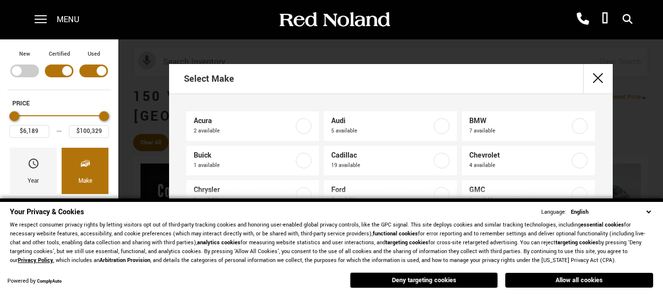 The image size is (663, 295). Describe the element at coordinates (89, 132) in the screenshot. I see `input: Maximum` at that location.